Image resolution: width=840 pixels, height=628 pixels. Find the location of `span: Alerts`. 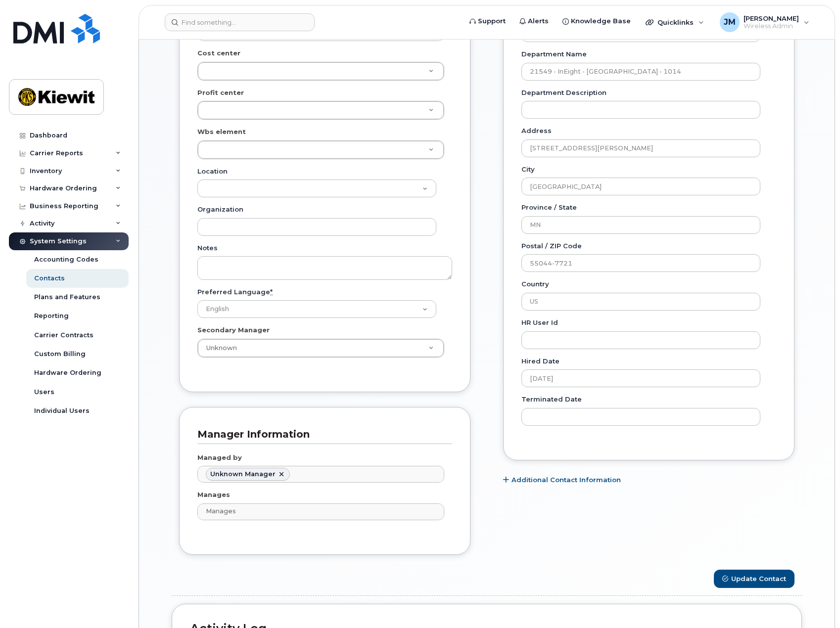

span: Alerts is located at coordinates (539, 21).